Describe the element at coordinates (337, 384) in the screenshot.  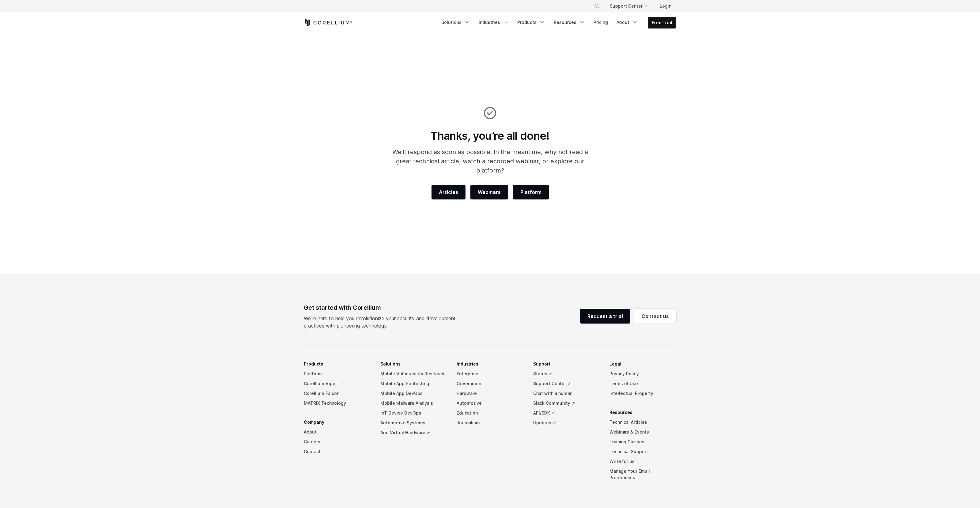
I see `a: Corellium Viper` at that location.